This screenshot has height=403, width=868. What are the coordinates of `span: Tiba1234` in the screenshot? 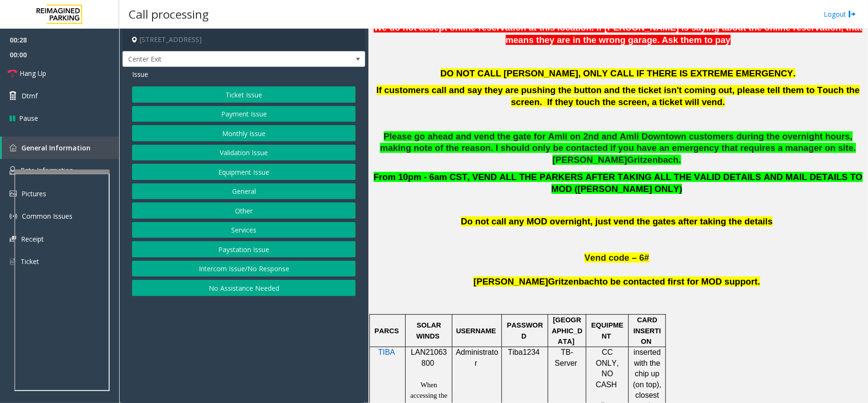 It's located at (524, 352).